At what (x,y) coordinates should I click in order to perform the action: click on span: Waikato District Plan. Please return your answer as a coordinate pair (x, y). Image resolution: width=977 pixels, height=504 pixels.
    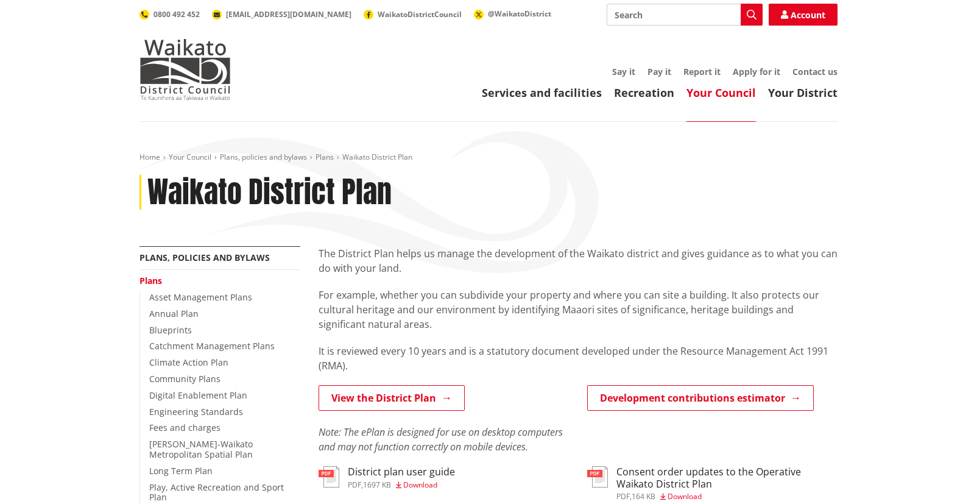
    Looking at the image, I should click on (377, 157).